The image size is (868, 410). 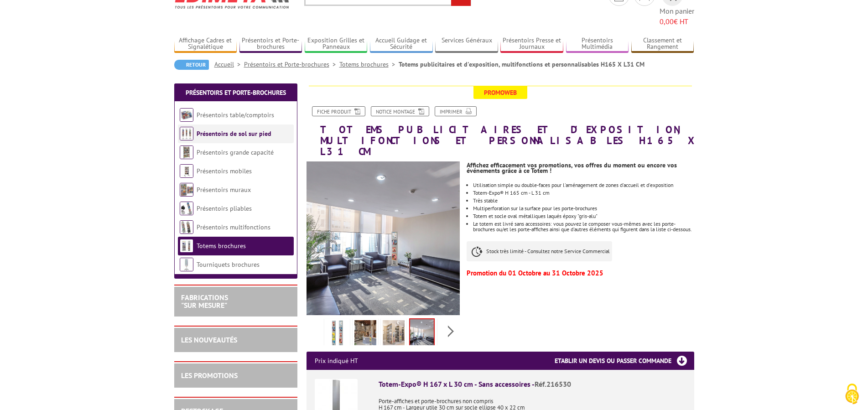 What do you see at coordinates (365, 334) in the screenshot?
I see `img: totems_publicitaires_et_exposition_multifoncions_personalisable_6_tour_mise_en_scene_3_216530_new...` at bounding box center [365, 334].